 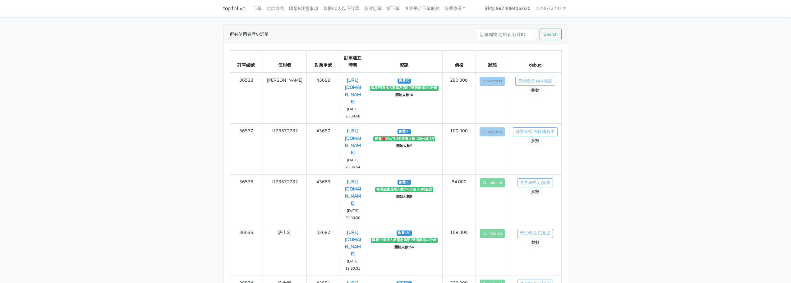 I want to click on td: 43687, so click(x=323, y=149).